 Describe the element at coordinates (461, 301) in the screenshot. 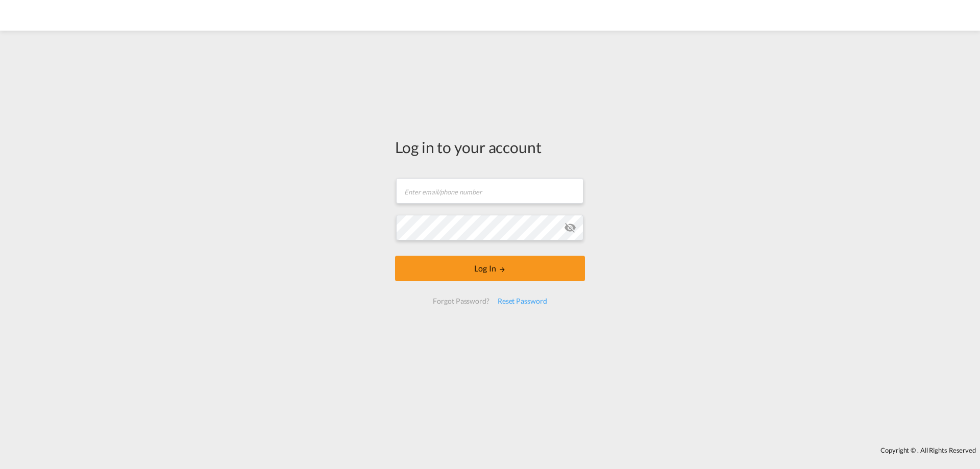

I see `div: Forgot Password?` at that location.